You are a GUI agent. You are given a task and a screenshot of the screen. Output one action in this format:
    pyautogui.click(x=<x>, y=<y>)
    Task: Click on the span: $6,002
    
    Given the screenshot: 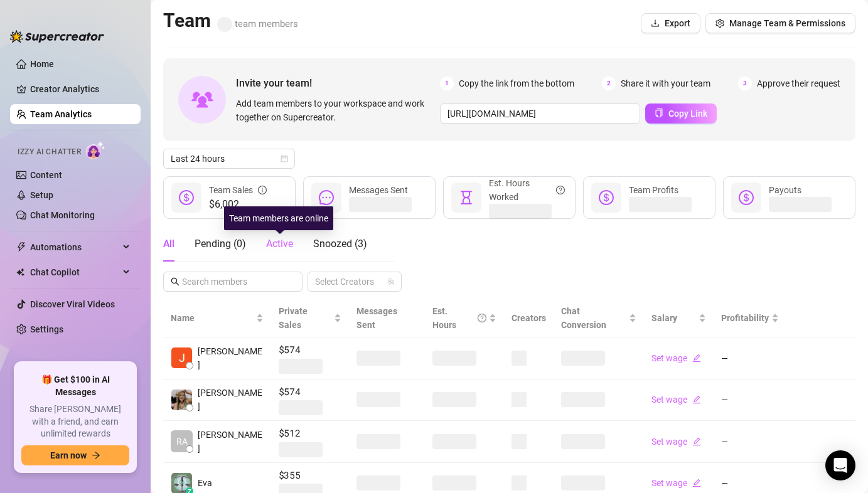 What is the action you would take?
    pyautogui.click(x=238, y=205)
    